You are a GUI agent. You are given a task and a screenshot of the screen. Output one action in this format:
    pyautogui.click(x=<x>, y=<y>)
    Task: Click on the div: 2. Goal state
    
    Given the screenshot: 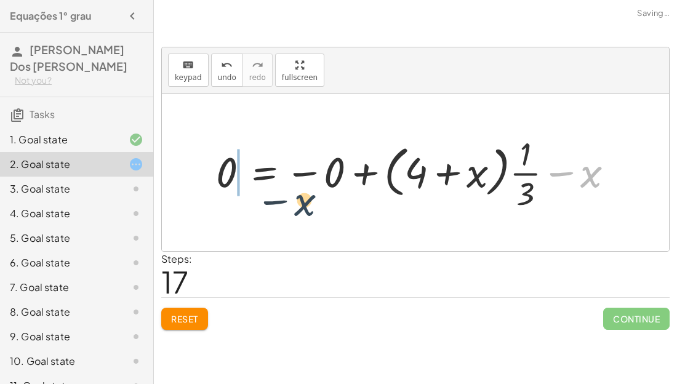 What is the action you would take?
    pyautogui.click(x=59, y=164)
    